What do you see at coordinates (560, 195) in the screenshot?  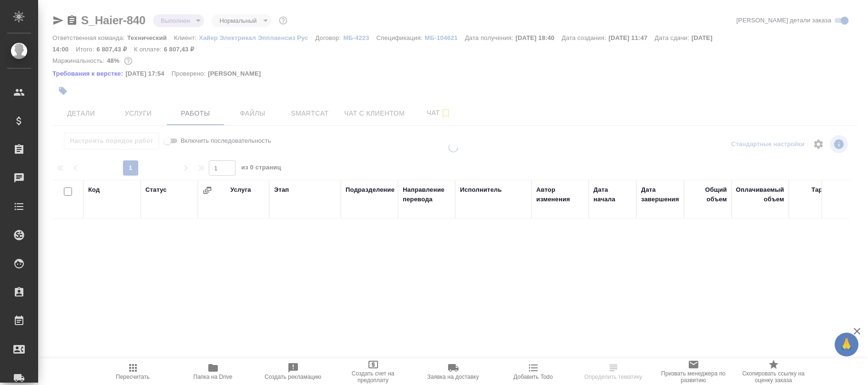 I see `div: Автор изменения` at bounding box center [560, 195].